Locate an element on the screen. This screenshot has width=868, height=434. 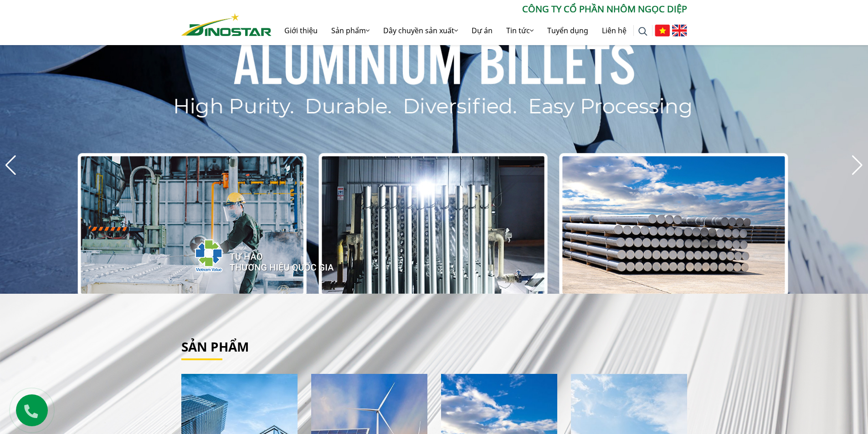
img: search is located at coordinates (643, 32).